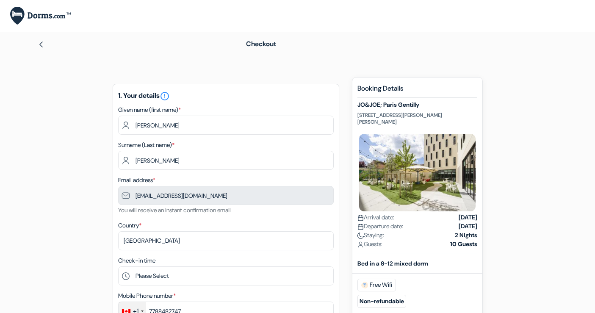 The width and height of the screenshot is (595, 313). What do you see at coordinates (165, 95) in the screenshot?
I see `a: error_outline` at bounding box center [165, 95].